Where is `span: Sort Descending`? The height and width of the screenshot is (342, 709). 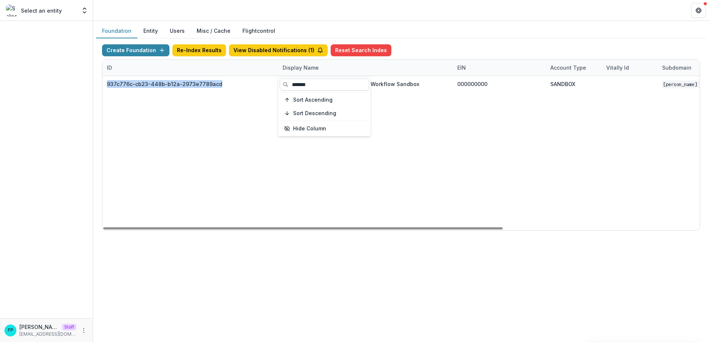 span: Sort Descending is located at coordinates (314, 113).